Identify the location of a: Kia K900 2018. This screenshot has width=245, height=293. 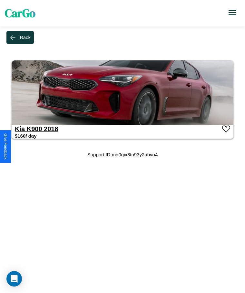
(36, 129).